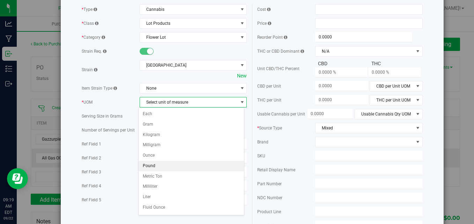 This screenshot has width=474, height=224. What do you see at coordinates (189, 88) in the screenshot?
I see `span: None` at bounding box center [189, 88].